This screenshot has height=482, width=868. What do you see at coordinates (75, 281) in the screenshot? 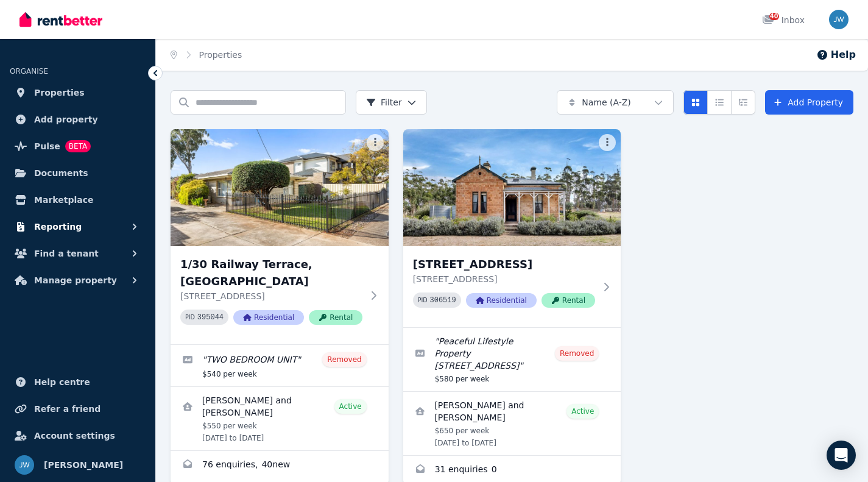
I see `span: Manage property` at bounding box center [75, 281].